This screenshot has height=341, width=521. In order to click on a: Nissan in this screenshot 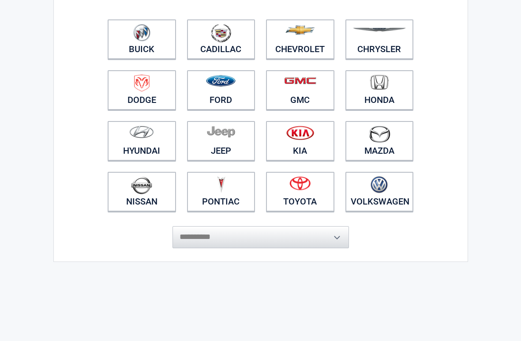, I will do `click(142, 191)`.